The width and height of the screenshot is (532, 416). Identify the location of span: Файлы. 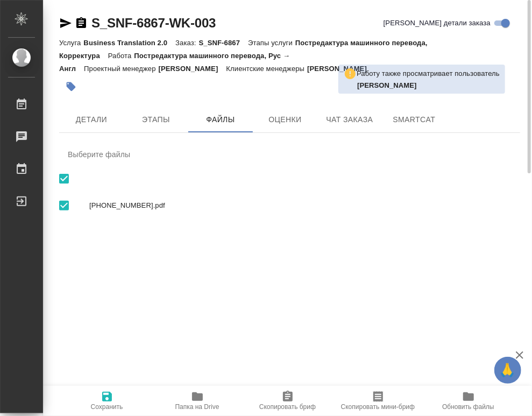
(221, 120).